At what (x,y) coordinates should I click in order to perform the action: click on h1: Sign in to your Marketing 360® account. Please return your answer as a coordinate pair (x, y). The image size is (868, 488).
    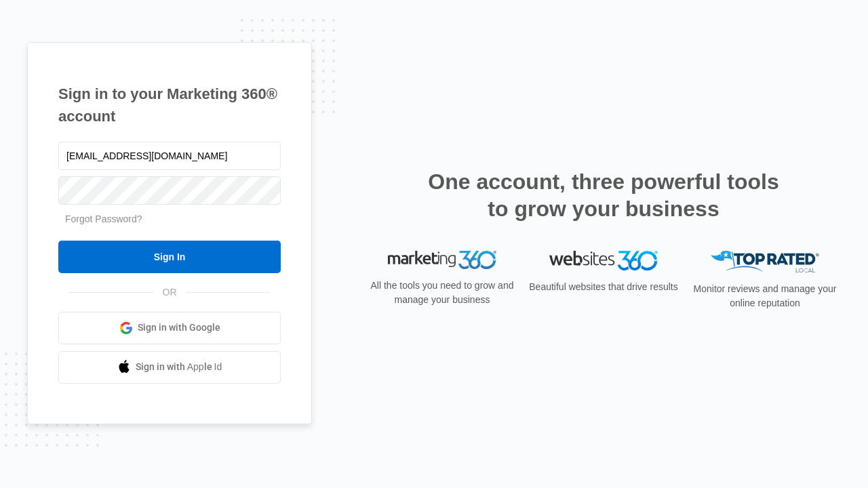
    Looking at the image, I should click on (169, 105).